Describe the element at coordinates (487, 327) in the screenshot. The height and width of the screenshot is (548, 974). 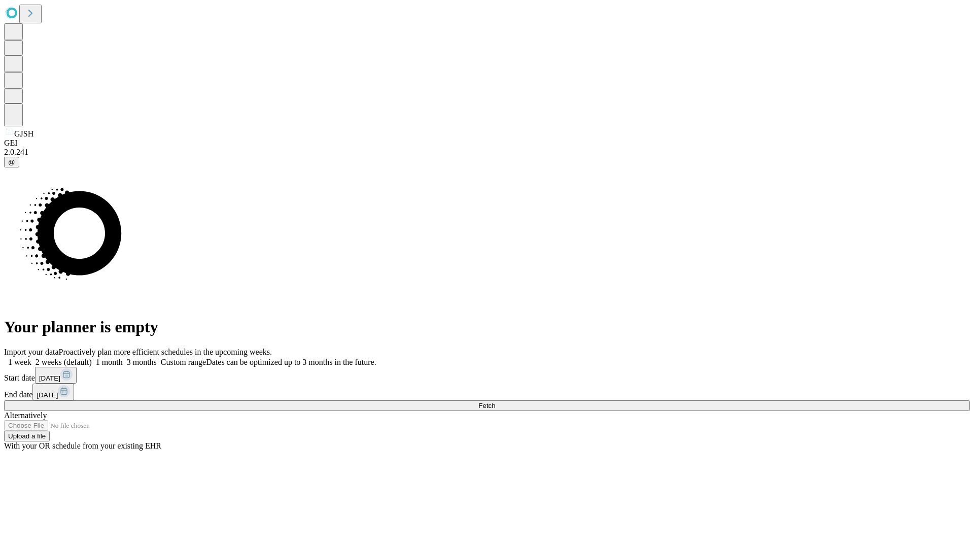
I see `h1: Your planner is empty` at that location.